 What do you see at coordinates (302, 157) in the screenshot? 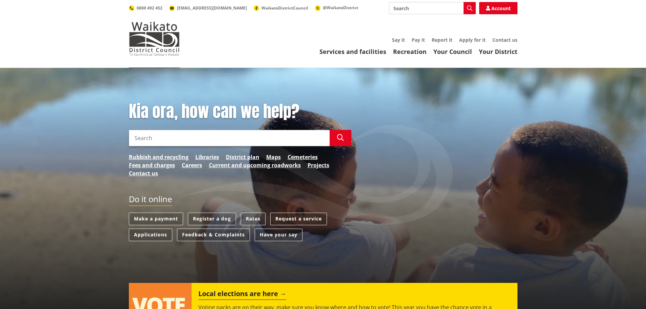
I see `a: Cemeteries` at bounding box center [302, 157].